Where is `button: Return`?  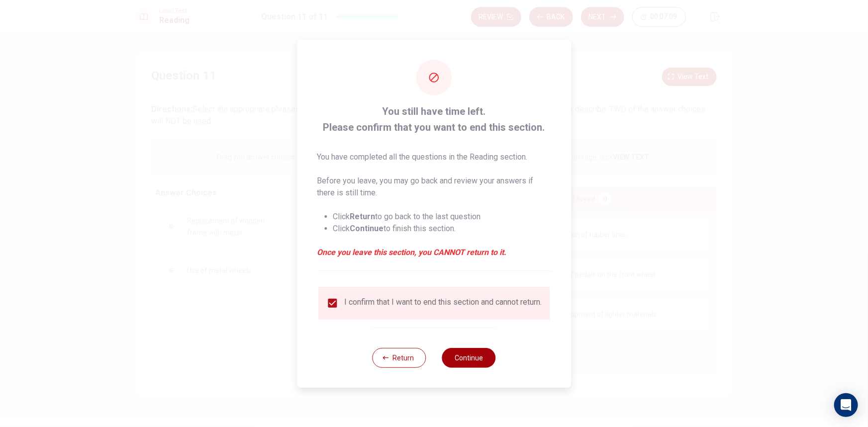 button: Return is located at coordinates (400, 358).